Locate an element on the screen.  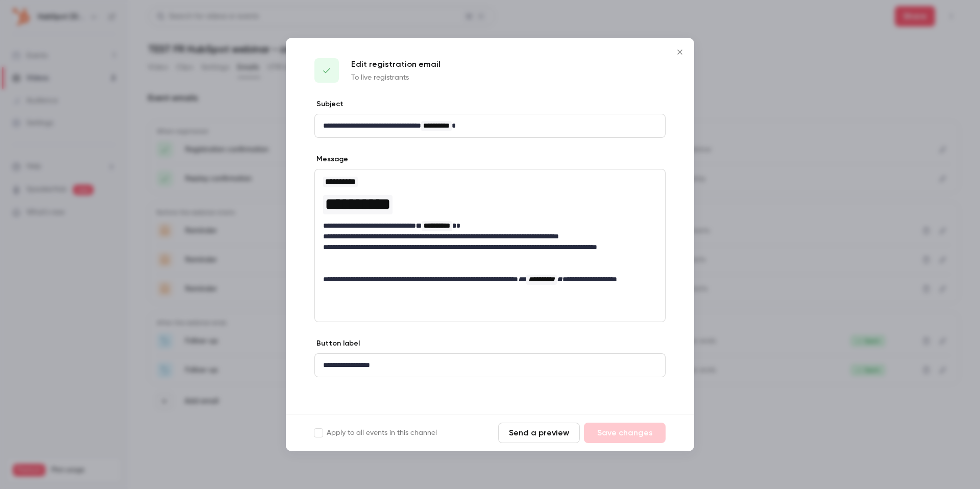
p: To live registrants is located at coordinates (396, 78).